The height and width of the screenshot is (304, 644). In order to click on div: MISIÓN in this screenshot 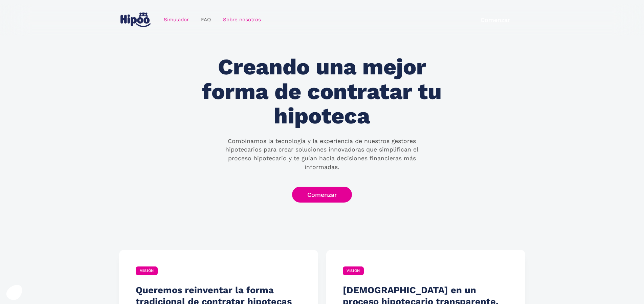, I will do `click(147, 271)`.